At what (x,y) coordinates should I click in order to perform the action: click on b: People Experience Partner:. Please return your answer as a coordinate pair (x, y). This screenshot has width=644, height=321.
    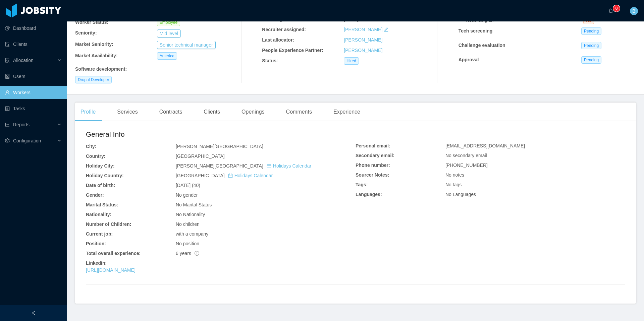
    Looking at the image, I should click on (292, 50).